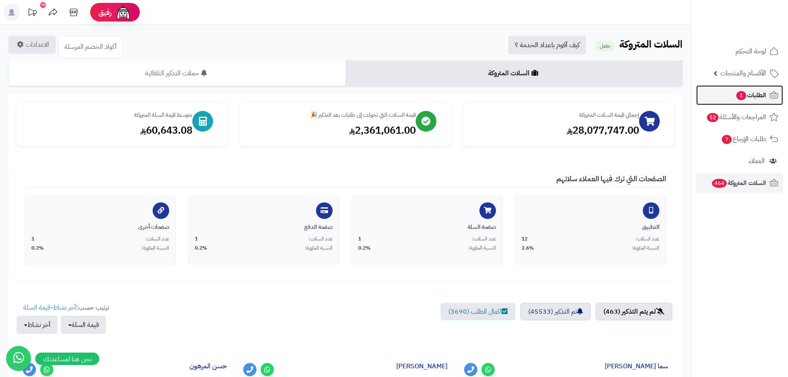  Describe the element at coordinates (105, 12) in the screenshot. I see `span: رفيق` at that location.